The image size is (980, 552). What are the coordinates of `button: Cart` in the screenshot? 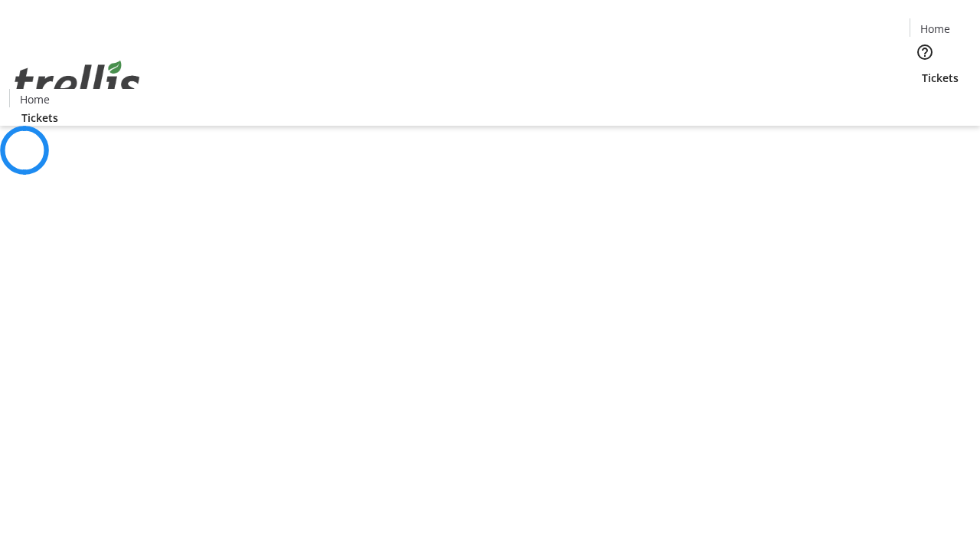 It's located at (925, 101).